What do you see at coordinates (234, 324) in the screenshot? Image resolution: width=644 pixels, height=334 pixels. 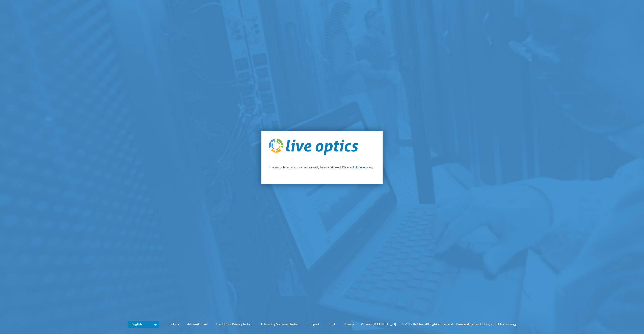 I see `a: Live Optics Privacy Notice` at bounding box center [234, 324].